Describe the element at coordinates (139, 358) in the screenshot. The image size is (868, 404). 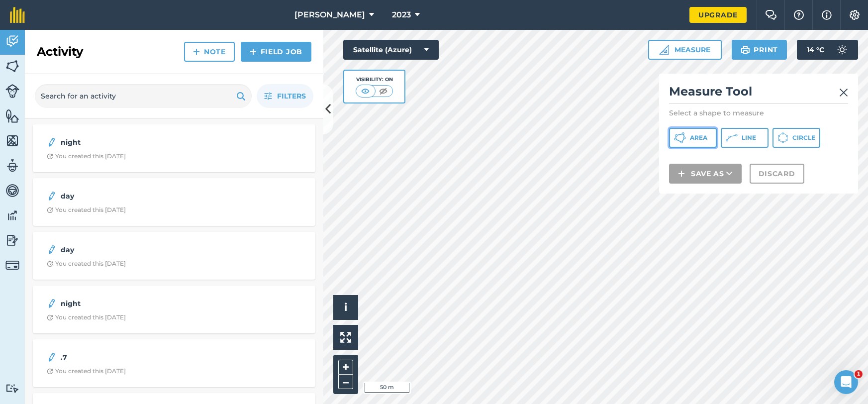
I see `strong: .7` at that location.